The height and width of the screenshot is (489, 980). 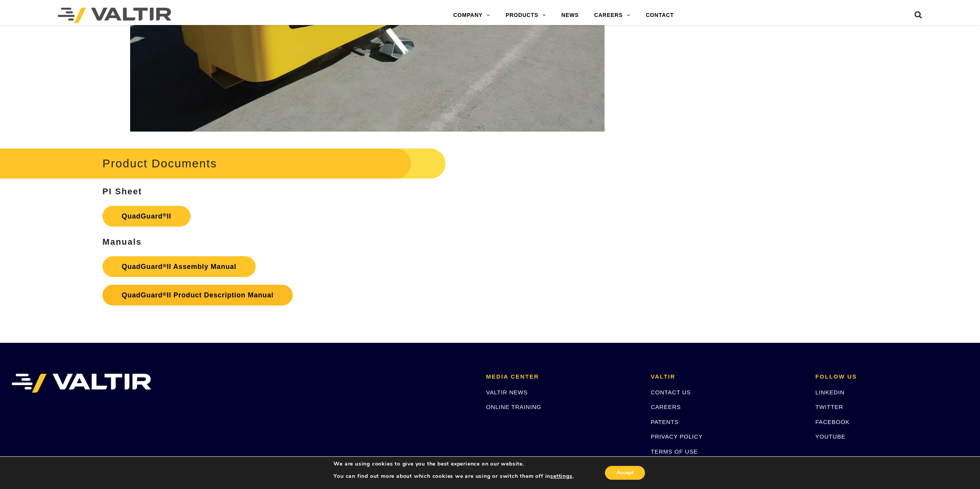 What do you see at coordinates (526, 15) in the screenshot?
I see `a: PRODUCTS` at bounding box center [526, 15].